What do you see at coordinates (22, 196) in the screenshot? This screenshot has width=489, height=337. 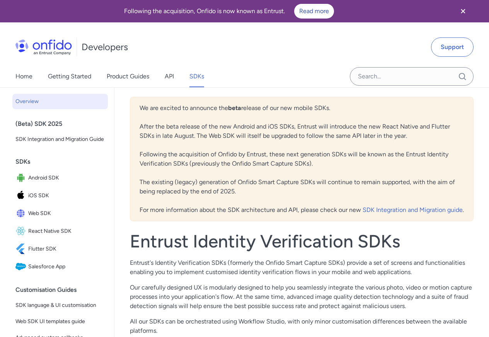 I see `img: IconiOS SDK` at bounding box center [22, 196].